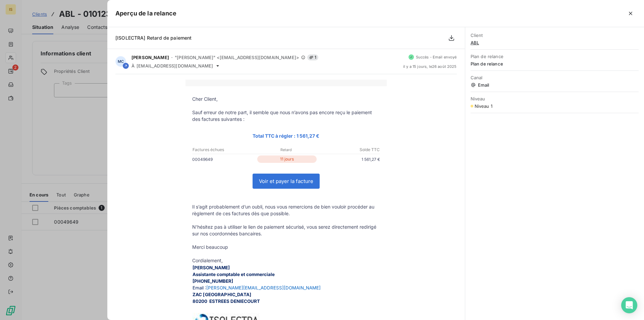 The width and height of the screenshot is (644, 320). Describe the element at coordinates (348, 150) in the screenshot. I see `p: Solde TTC` at that location.